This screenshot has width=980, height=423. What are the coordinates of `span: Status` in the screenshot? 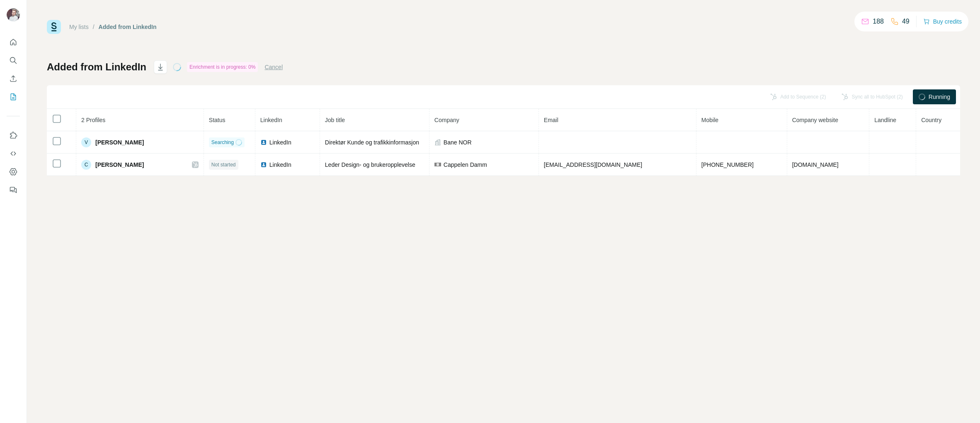 It's located at (217, 120).